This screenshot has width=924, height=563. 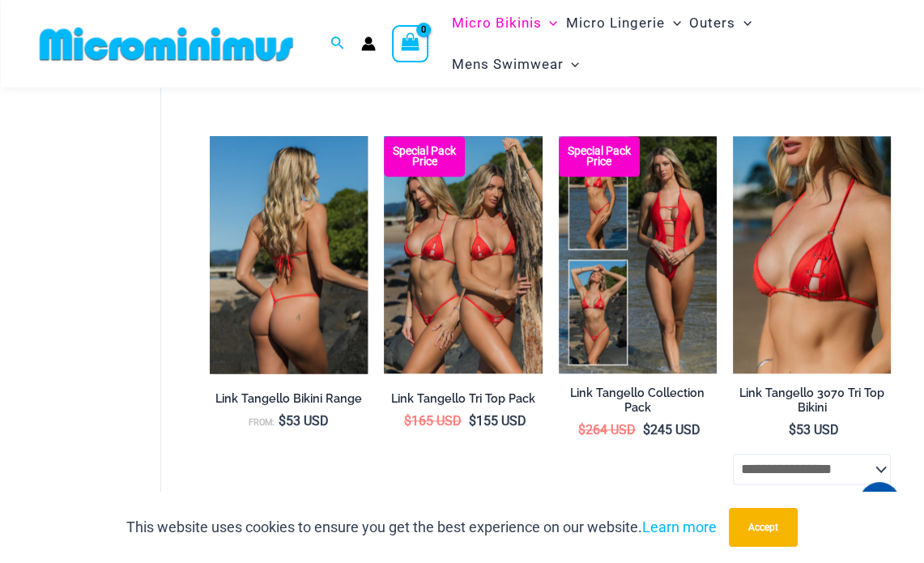 I want to click on h2: Link Tangello Collection Pack, so click(x=637, y=400).